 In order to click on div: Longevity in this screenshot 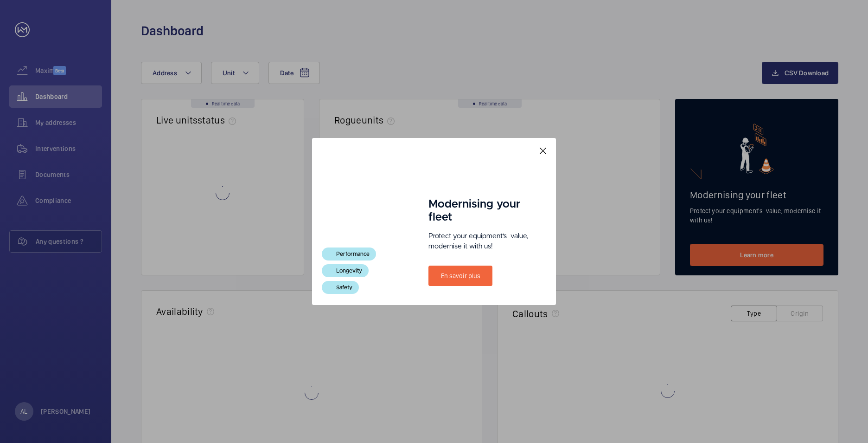, I will do `click(345, 271)`.